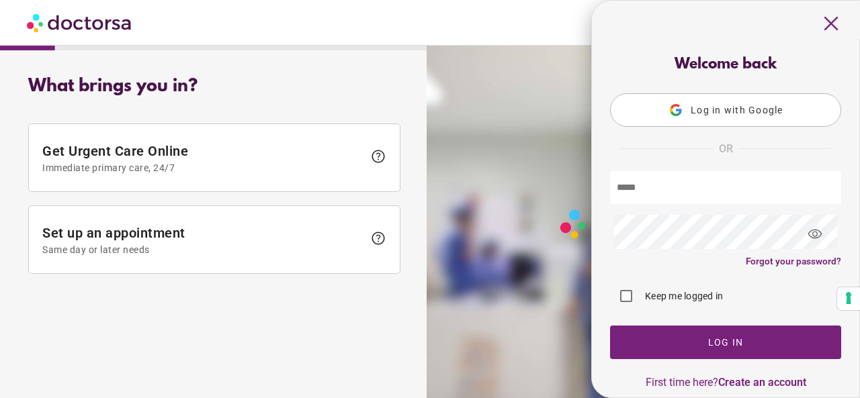 The height and width of the screenshot is (398, 860). Describe the element at coordinates (203, 240) in the screenshot. I see `span: Set up an appointment` at that location.